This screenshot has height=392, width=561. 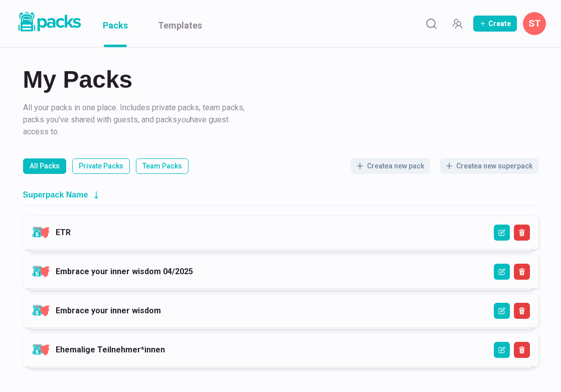 I want to click on button: Createa new superpack, so click(x=490, y=166).